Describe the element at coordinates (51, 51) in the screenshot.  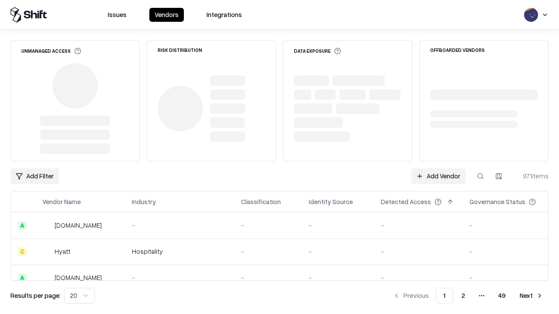
I see `div: Unmanaged Access` at that location.